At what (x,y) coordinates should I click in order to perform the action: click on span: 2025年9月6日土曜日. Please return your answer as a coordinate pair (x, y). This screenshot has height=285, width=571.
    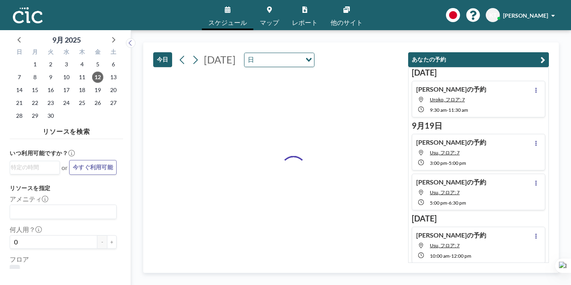
    Looking at the image, I should click on (113, 64).